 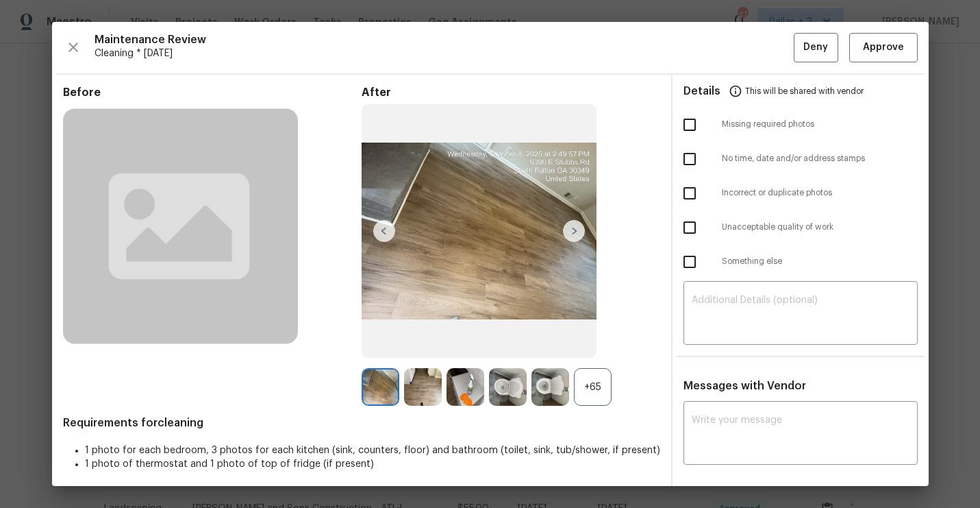 I want to click on span: This will be shared with vendor, so click(x=804, y=91).